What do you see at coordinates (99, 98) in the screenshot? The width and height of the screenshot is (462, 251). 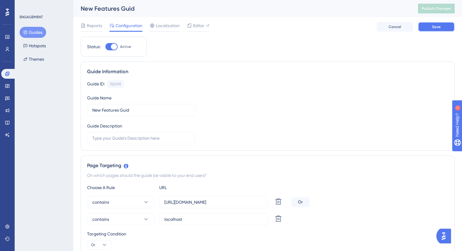 I see `div: Guide Name` at bounding box center [99, 98].